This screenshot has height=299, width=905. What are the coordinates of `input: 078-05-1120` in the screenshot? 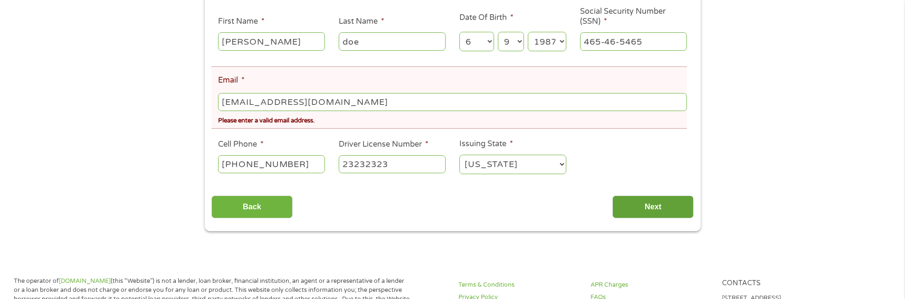 It's located at (633, 41).